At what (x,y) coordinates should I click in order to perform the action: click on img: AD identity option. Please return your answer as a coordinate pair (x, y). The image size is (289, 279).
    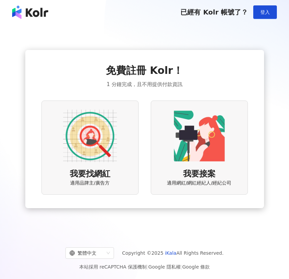
    Looking at the image, I should click on (90, 136).